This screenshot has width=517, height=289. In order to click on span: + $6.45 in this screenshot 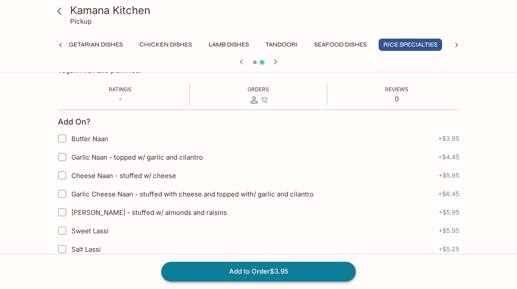, I will do `click(448, 194)`.